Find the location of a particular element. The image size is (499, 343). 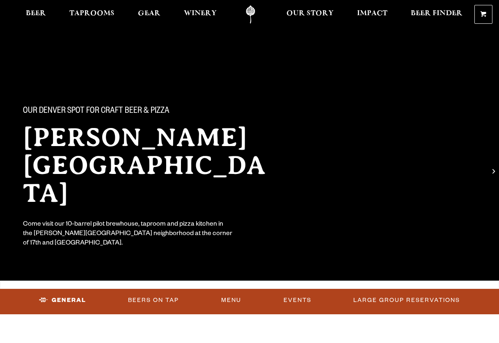

a: Taprooms is located at coordinates (92, 14).